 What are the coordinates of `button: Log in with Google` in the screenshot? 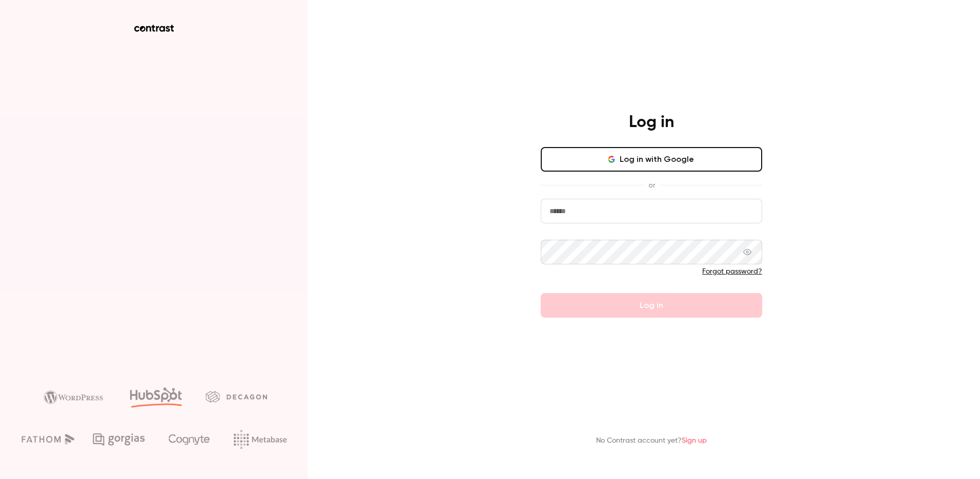 It's located at (652, 159).